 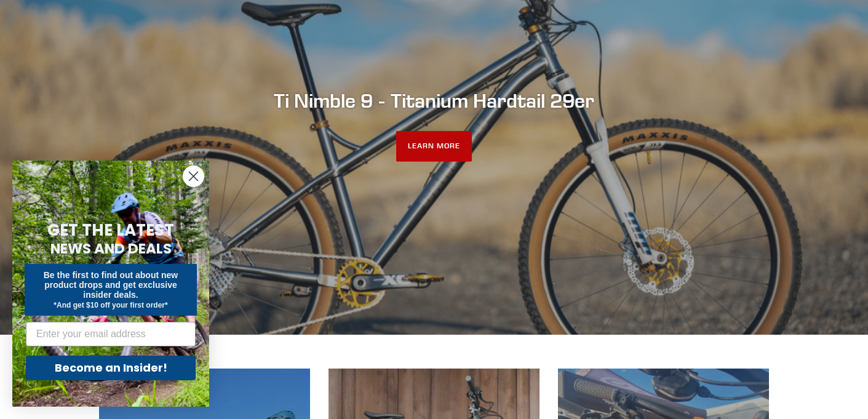 What do you see at coordinates (111, 248) in the screenshot?
I see `span: NEWS AND DEALS` at bounding box center [111, 248].